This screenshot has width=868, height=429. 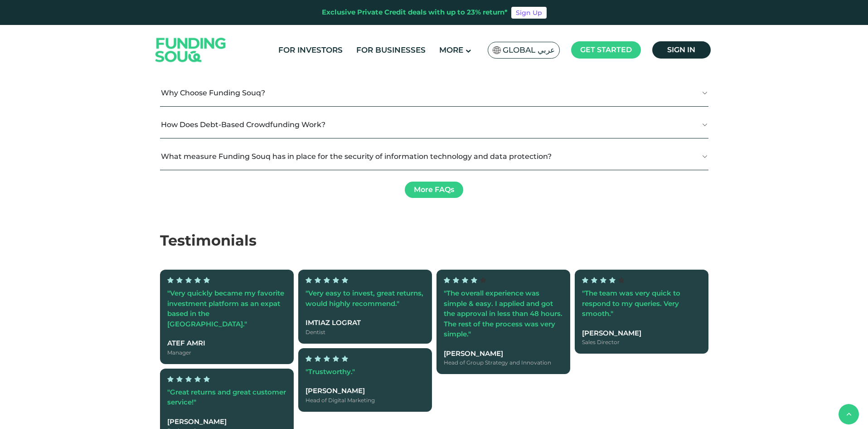 I want to click on button: How Does Debt-Based Crowdfunding Work?, so click(x=434, y=124).